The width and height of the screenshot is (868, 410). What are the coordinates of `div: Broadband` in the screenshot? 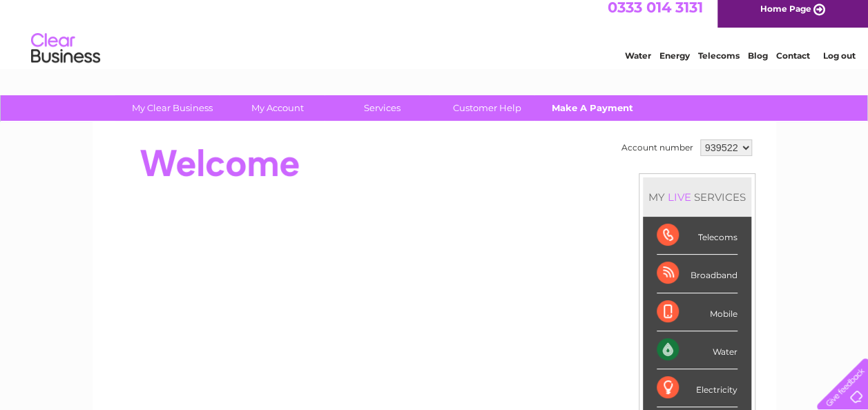 It's located at (696, 274).